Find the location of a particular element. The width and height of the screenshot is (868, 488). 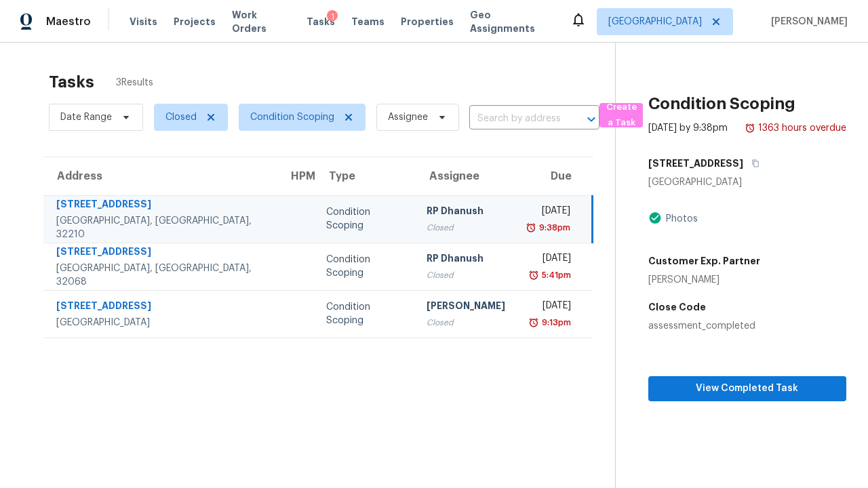

span: Work Orders is located at coordinates (261, 22).